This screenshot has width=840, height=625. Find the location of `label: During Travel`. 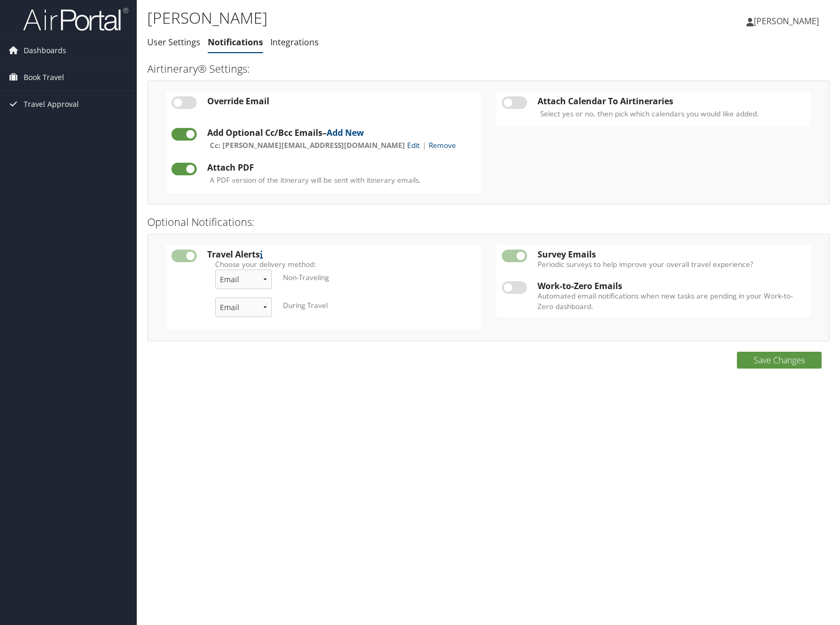

label: During Travel is located at coordinates (305, 305).